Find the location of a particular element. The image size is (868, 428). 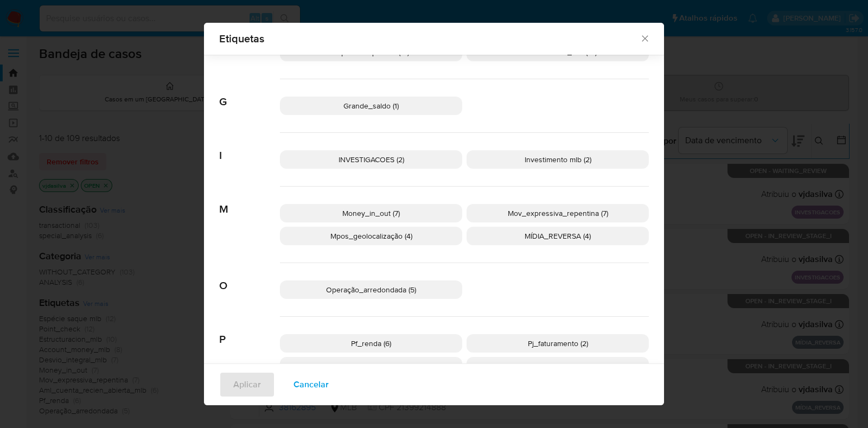

span: O is located at coordinates (249, 278).